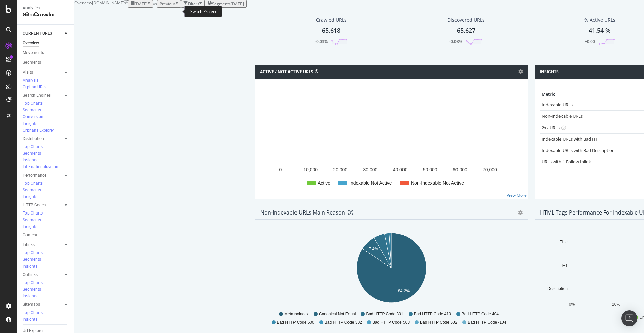 Image resolution: width=644 pixels, height=333 pixels. I want to click on div: Open Intercom Messenger, so click(629, 318).